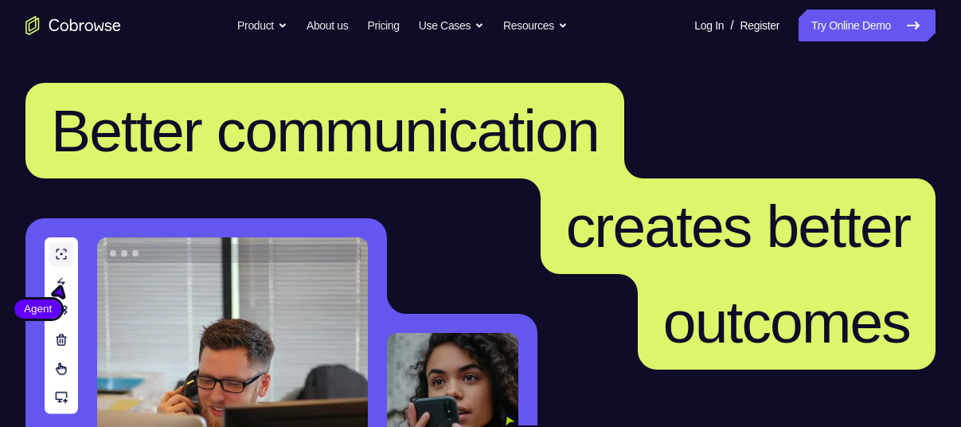  I want to click on a: About us, so click(327, 25).